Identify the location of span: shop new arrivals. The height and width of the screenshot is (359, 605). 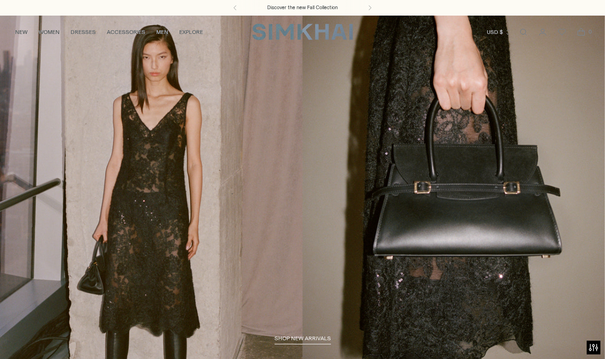
(303, 338).